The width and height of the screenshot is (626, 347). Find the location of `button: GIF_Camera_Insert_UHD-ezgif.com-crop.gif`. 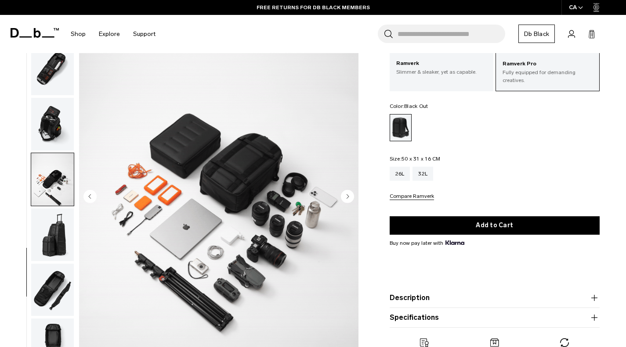

button: GIF_Camera_Insert_UHD-ezgif.com-crop.gif is located at coordinates (52, 180).